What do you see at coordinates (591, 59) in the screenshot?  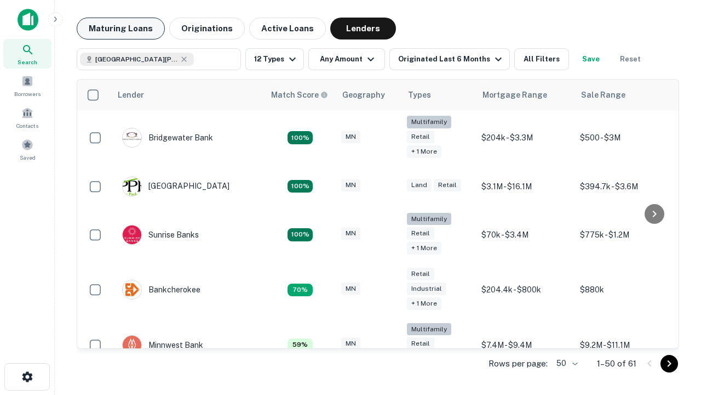 I see `button: Save your search to get updates of matches that match your search criteria.` at bounding box center [591, 59].